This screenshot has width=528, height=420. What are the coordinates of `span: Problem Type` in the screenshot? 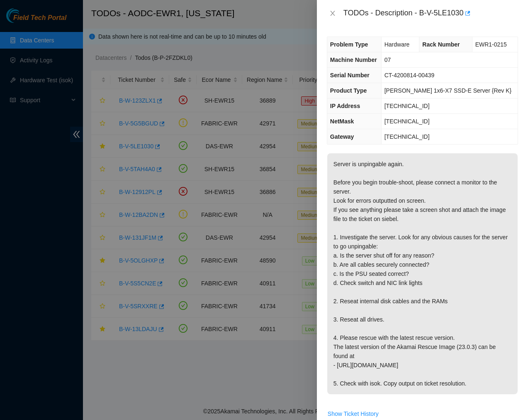 It's located at (349, 45).